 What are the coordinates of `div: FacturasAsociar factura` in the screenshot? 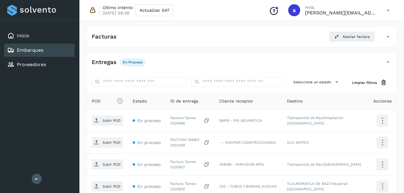 It's located at (241, 39).